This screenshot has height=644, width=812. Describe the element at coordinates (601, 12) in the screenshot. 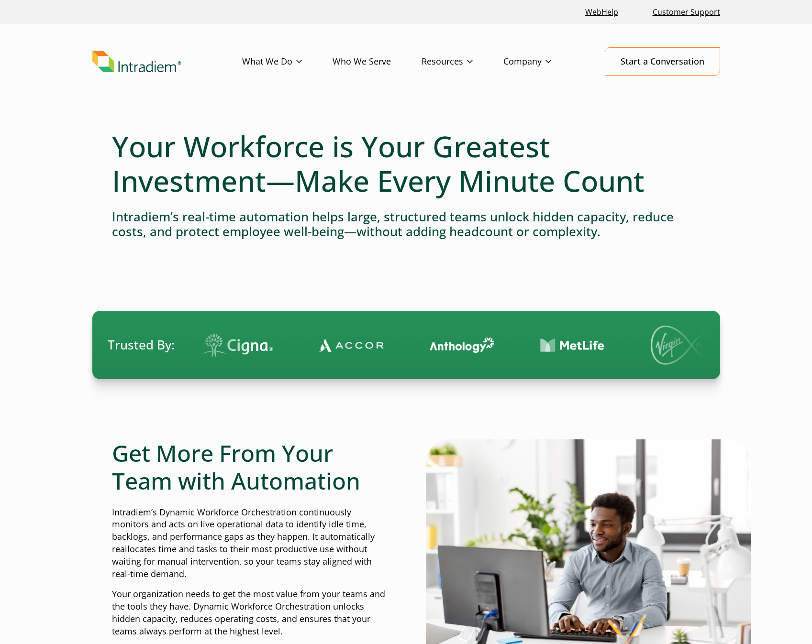

I see `a: Link opens in a new window` at that location.